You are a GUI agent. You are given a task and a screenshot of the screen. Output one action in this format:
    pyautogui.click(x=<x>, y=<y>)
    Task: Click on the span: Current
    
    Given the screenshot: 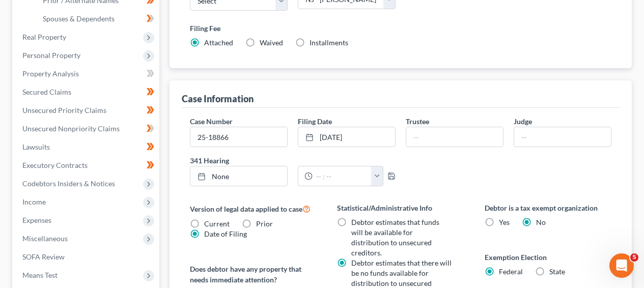 What is the action you would take?
    pyautogui.click(x=217, y=223)
    